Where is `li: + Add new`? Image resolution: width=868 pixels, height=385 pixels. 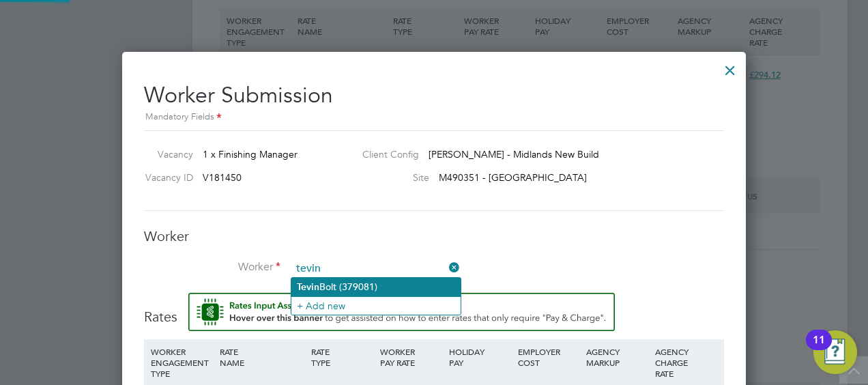 li: + Add new is located at coordinates (376, 305).